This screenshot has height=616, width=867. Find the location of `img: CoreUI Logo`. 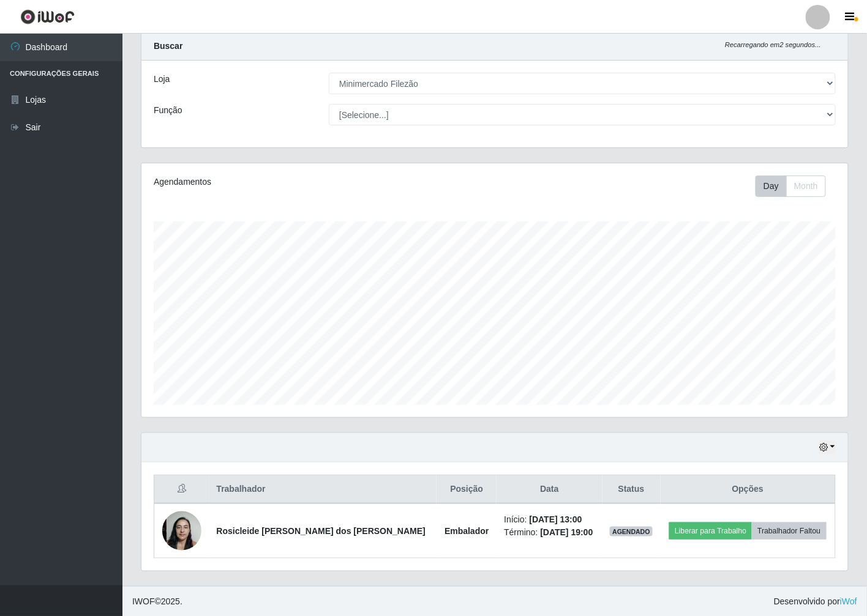

img: CoreUI Logo is located at coordinates (47, 16).